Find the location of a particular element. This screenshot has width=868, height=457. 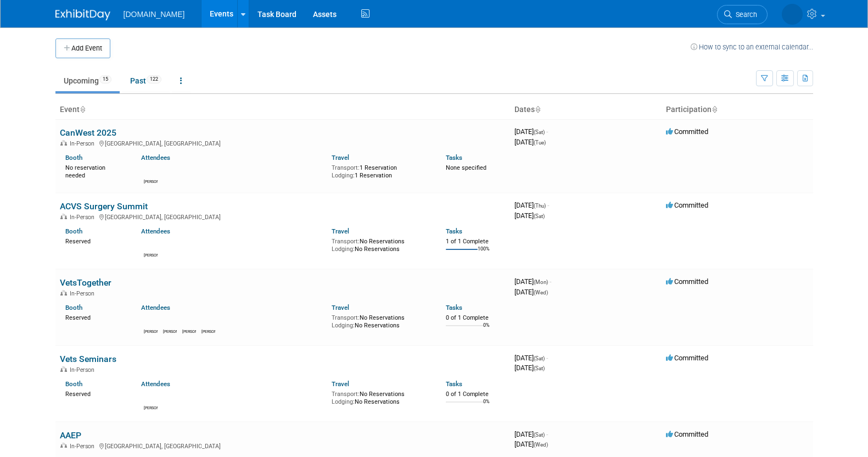

div: 1 Reservation 1 Reservation is located at coordinates (381, 171).